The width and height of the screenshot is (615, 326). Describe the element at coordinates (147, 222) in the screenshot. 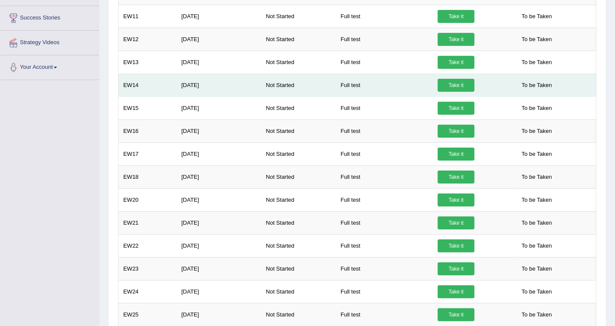

I see `td: EW21` at that location.